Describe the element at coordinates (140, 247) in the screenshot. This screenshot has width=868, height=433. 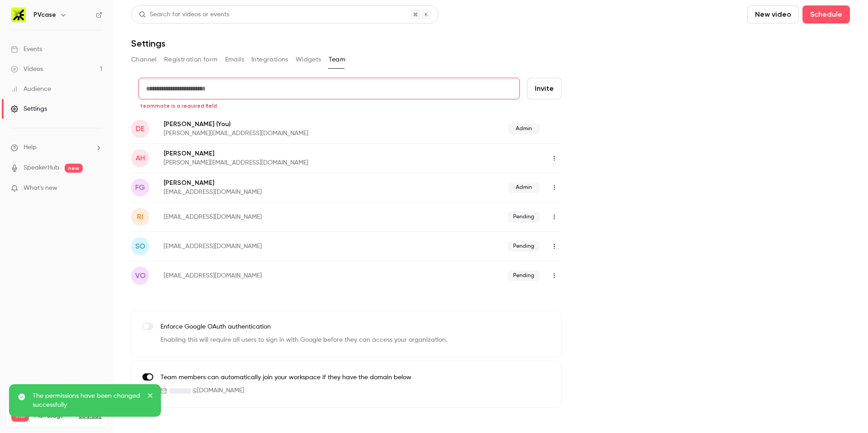
I see `span: so` at that location.